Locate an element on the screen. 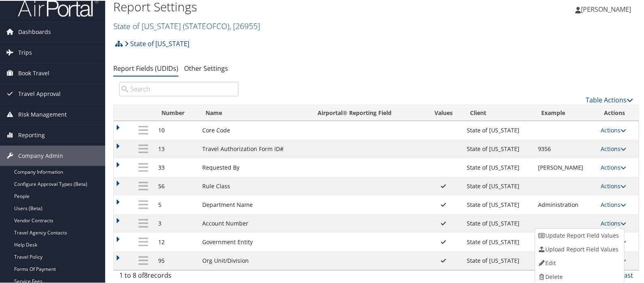  th: Example is located at coordinates (565, 112).